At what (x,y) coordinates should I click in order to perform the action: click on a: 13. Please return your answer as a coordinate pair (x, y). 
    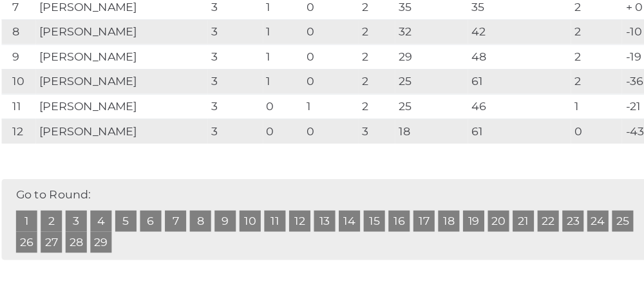
    Looking at the image, I should click on (316, 232).